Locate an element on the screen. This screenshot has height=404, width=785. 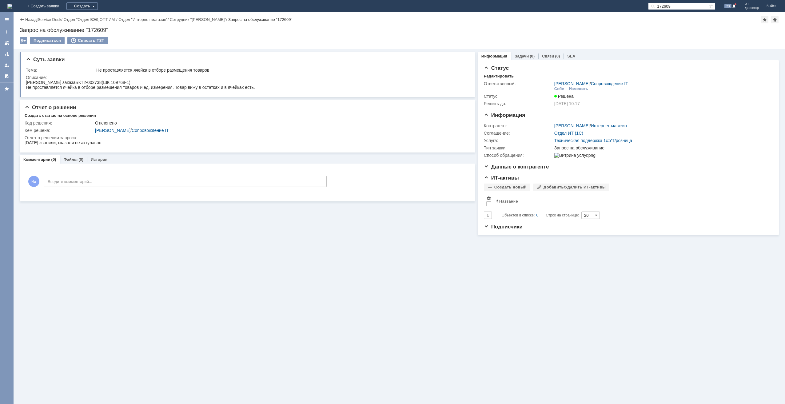
div: Добавить в избранное is located at coordinates (765, 20).